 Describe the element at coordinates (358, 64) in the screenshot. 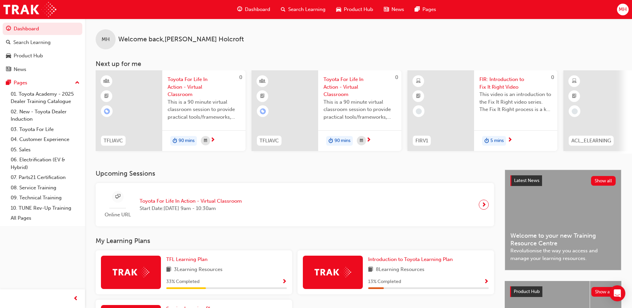

I see `h3: Next up for me` at that location.